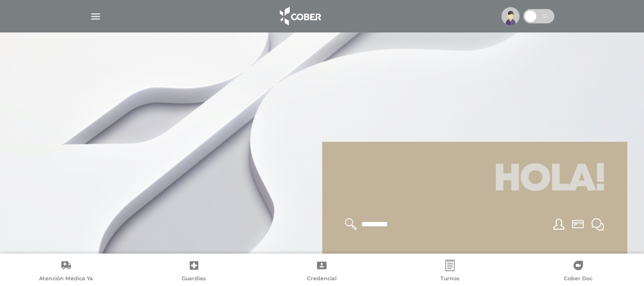 This screenshot has height=286, width=644. What do you see at coordinates (66, 271) in the screenshot?
I see `a: Atención Médica Ya` at bounding box center [66, 271].